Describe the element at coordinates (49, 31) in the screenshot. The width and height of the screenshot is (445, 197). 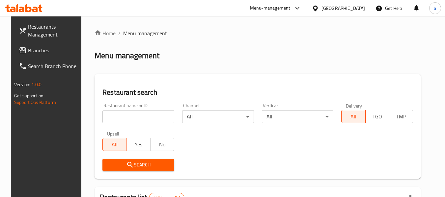
I see `a: Restaurants Management` at that location.